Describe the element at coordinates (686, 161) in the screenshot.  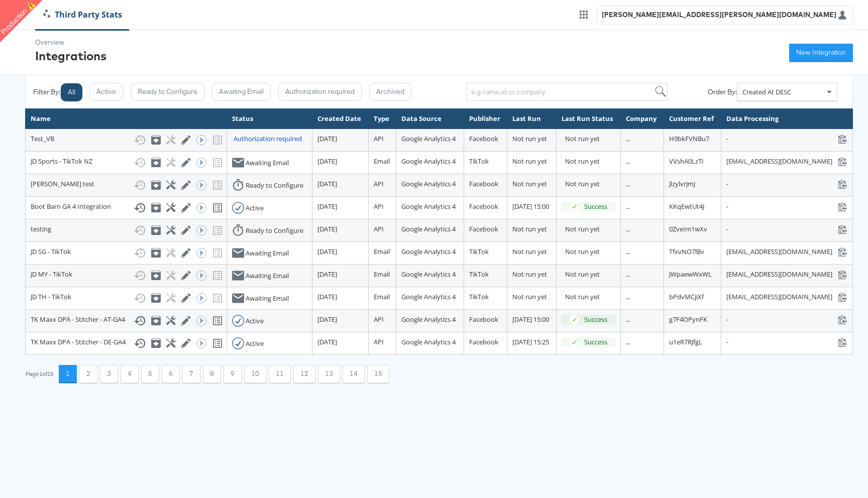
I see `span: VVshA0LzTI` at that location.